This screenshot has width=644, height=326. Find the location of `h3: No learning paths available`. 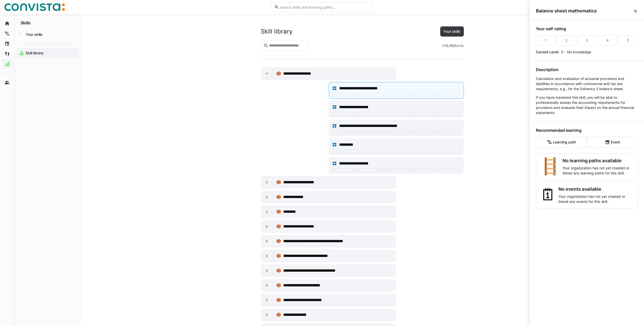

h3: No learning paths available is located at coordinates (598, 161).